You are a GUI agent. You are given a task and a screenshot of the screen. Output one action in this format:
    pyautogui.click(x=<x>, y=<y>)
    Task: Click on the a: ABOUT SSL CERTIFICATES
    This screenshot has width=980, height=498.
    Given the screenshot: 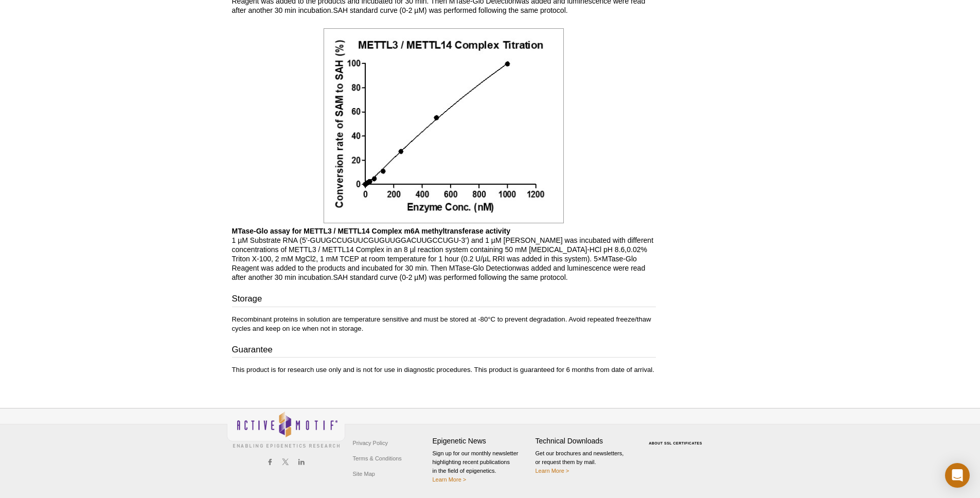 What is the action you would take?
    pyautogui.click(x=676, y=443)
    